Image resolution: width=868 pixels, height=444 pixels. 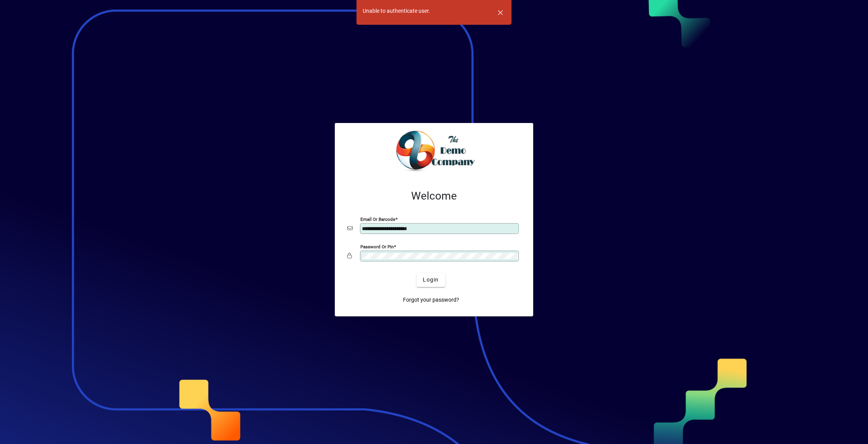 I want to click on mat-label: Password or Pin, so click(x=377, y=246).